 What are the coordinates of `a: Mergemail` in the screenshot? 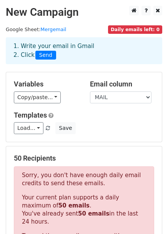 It's located at (53, 29).